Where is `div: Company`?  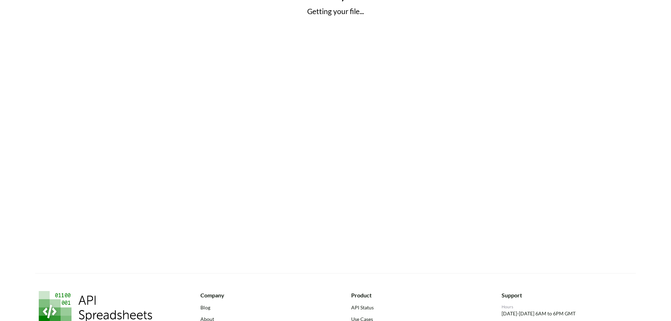 div: Company is located at coordinates (266, 295).